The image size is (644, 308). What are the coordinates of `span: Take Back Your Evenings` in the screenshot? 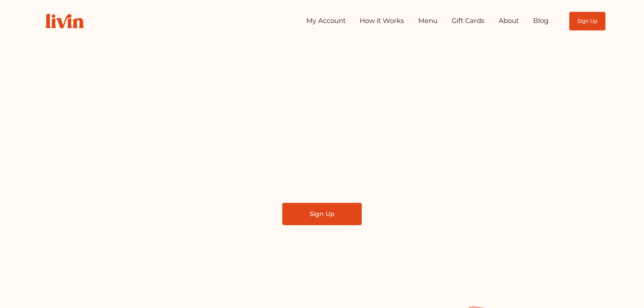 It's located at (322, 111).